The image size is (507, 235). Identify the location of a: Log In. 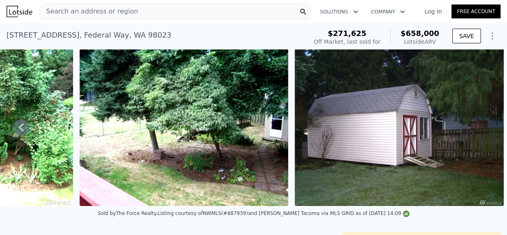
(433, 11).